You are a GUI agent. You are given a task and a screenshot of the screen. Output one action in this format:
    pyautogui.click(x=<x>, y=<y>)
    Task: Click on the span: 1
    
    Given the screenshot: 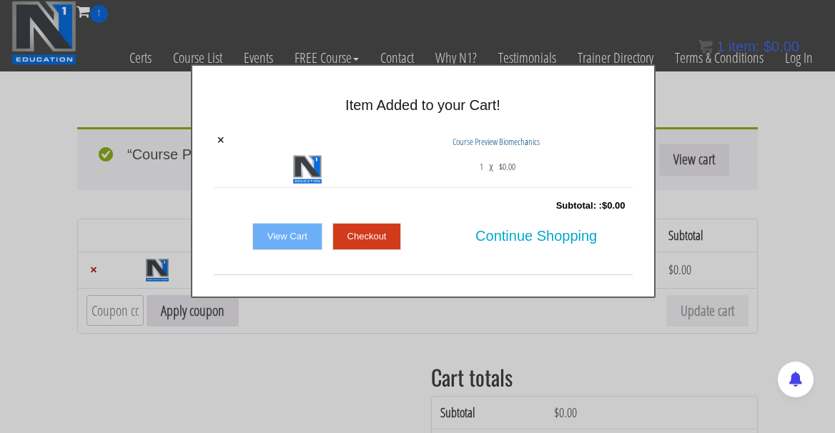 What is the action you would take?
    pyautogui.click(x=481, y=167)
    